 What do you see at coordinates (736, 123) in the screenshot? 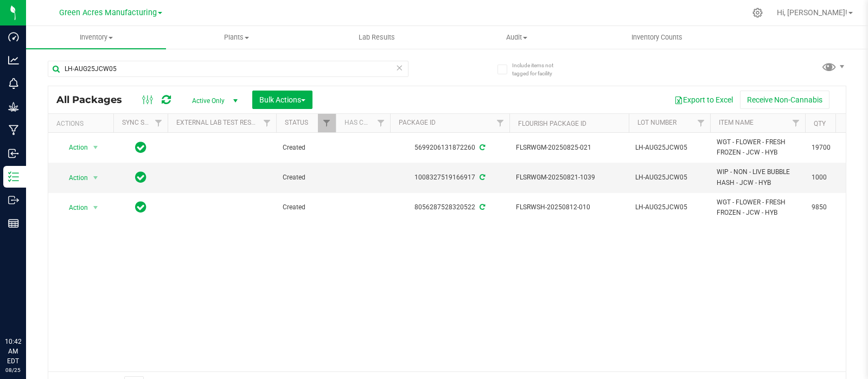
I see `a: Item Name` at bounding box center [736, 123].